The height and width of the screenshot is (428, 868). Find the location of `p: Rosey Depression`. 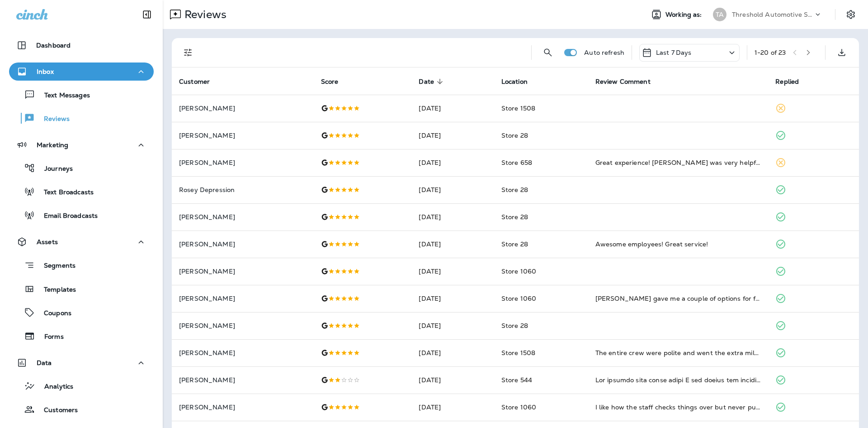

p: Rosey Depression is located at coordinates (243, 189).